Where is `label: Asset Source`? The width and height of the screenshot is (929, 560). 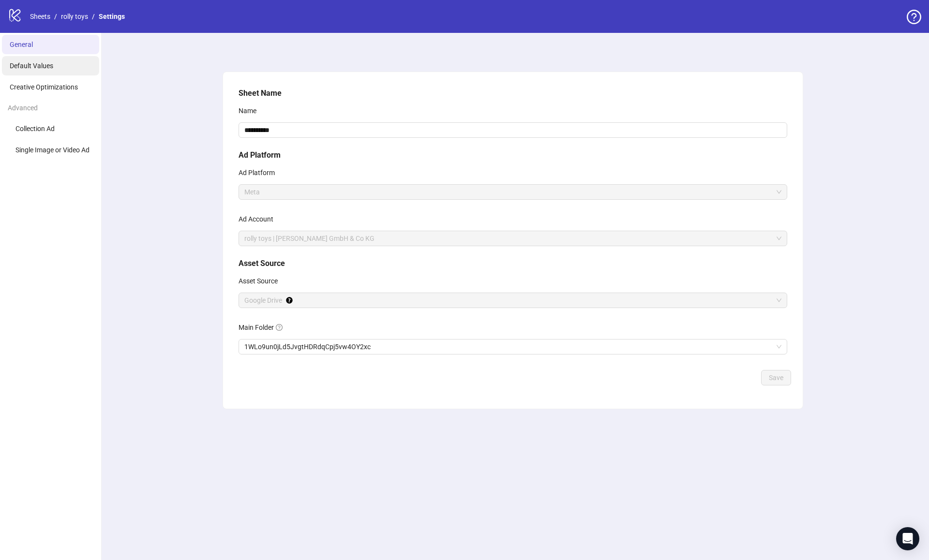 label: Asset Source is located at coordinates (261, 281).